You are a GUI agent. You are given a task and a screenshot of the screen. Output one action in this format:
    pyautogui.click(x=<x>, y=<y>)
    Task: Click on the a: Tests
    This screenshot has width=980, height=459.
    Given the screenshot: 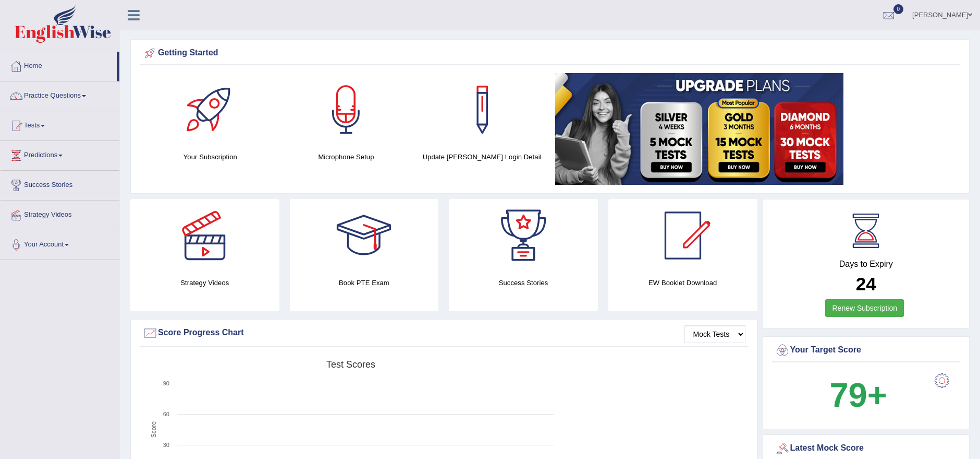 What is the action you would take?
    pyautogui.click(x=60, y=125)
    